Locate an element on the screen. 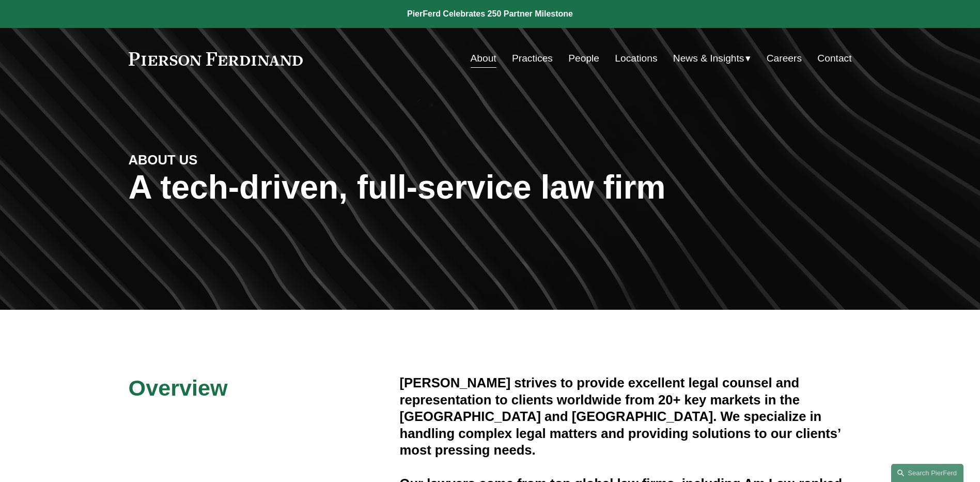  a: About is located at coordinates (484, 58).